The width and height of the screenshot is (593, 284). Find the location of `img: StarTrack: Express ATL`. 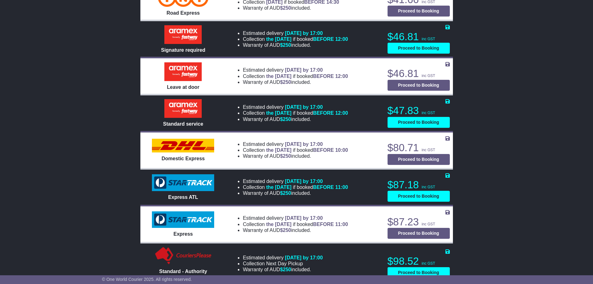

img: StarTrack: Express ATL is located at coordinates (183, 183).